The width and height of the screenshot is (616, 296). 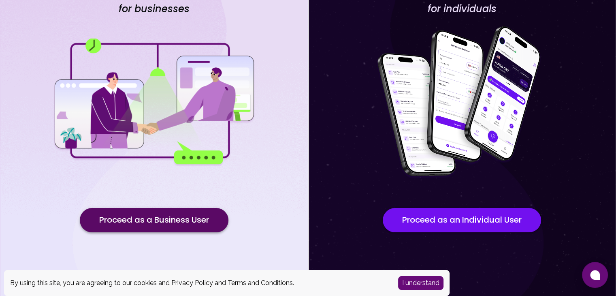 What do you see at coordinates (595, 274) in the screenshot?
I see `button: Open chat window` at bounding box center [595, 274].